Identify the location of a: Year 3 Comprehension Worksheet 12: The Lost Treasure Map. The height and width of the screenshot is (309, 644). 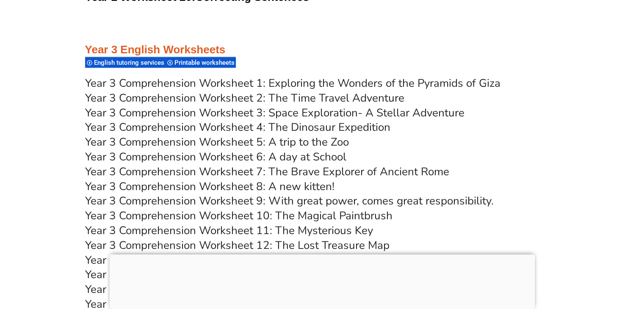
(237, 245).